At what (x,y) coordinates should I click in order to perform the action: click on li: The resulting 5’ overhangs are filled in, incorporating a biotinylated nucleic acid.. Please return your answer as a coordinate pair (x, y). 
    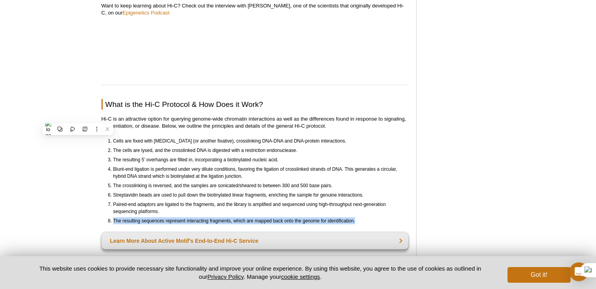
    Looking at the image, I should click on (257, 160).